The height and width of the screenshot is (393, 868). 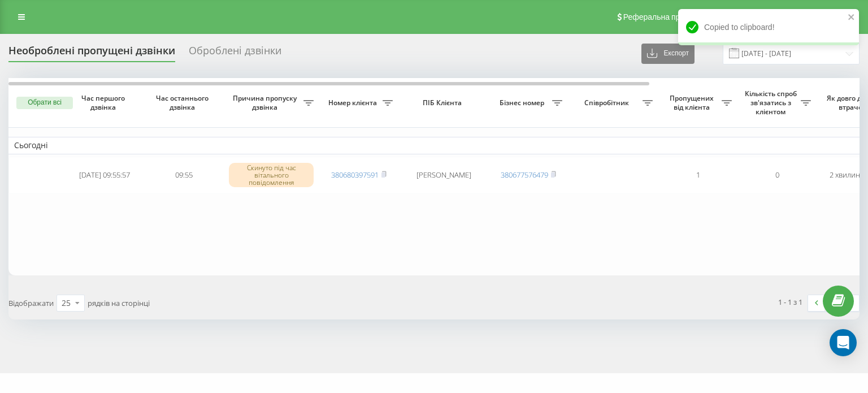 What do you see at coordinates (772, 102) in the screenshot?
I see `span: Кількість спроб зв'язатись з клієнтом` at bounding box center [772, 102].